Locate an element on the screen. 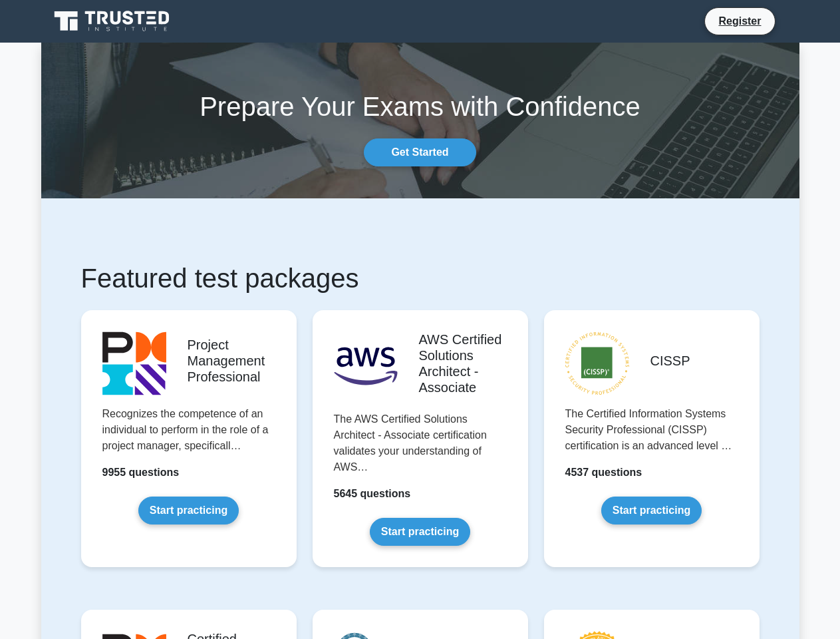  a: Get Started is located at coordinates (420, 152).